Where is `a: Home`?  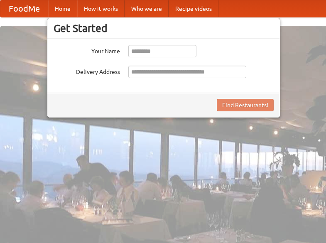 a: Home is located at coordinates (63, 9).